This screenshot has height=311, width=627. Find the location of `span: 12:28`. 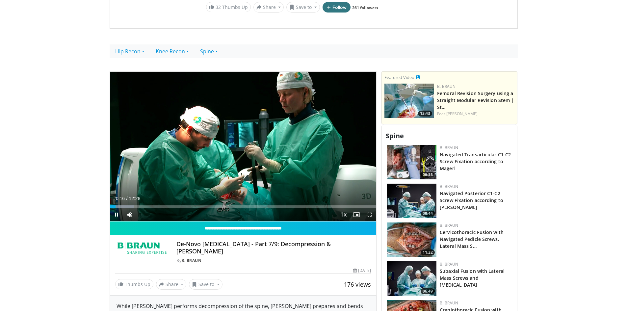

span: 12:28 is located at coordinates (134, 199).